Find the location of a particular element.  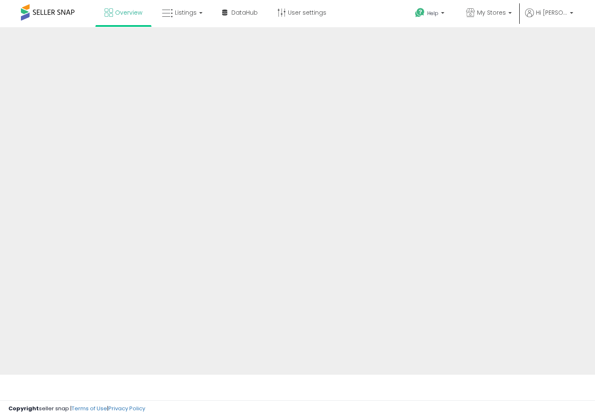

a: Help is located at coordinates (431, 14).